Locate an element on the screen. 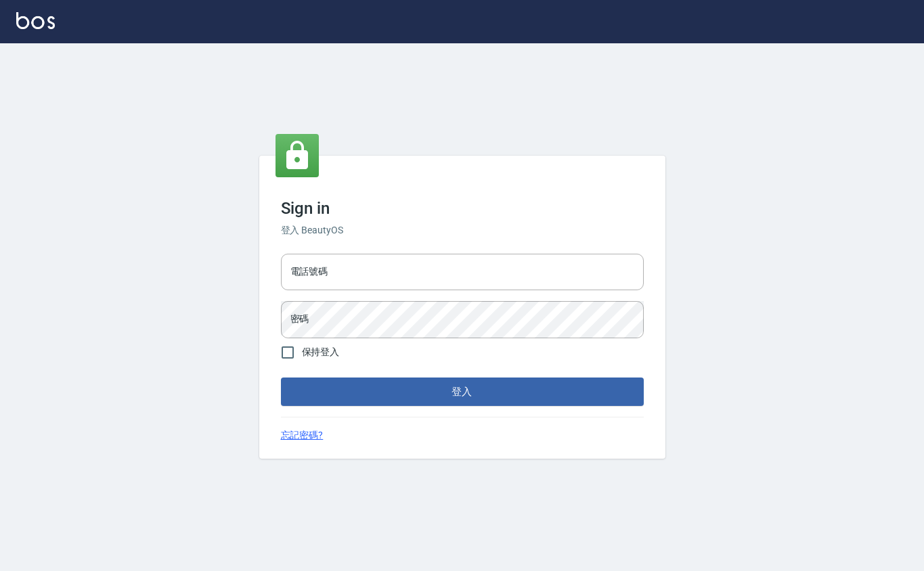  h6: 登入 BeautyOS is located at coordinates (462, 229).